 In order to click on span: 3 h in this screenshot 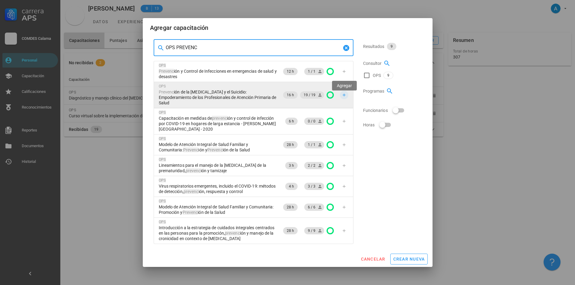, I will do `click(291, 166)`.